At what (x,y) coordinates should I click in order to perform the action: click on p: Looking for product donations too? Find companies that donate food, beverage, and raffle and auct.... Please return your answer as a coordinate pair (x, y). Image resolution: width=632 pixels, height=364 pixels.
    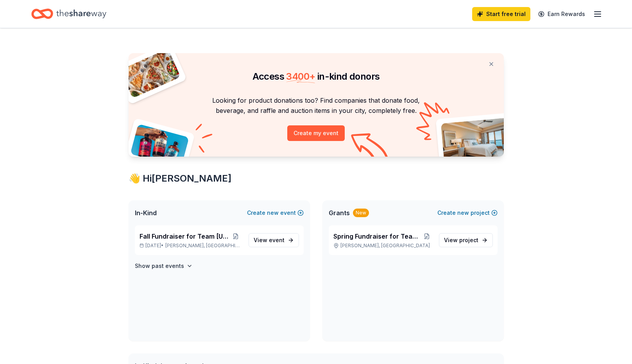
    Looking at the image, I should click on (316, 106).